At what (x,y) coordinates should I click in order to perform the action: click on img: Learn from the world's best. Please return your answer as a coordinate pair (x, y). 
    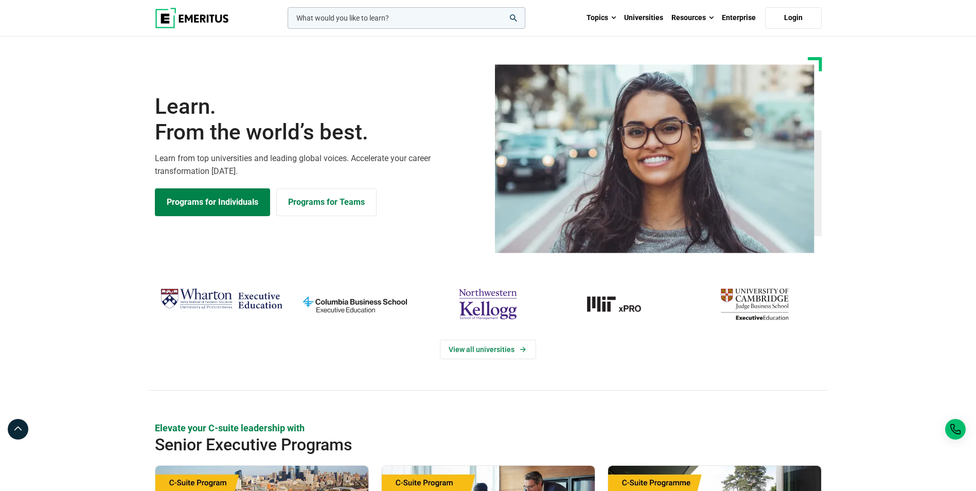
    Looking at the image, I should click on (655, 159).